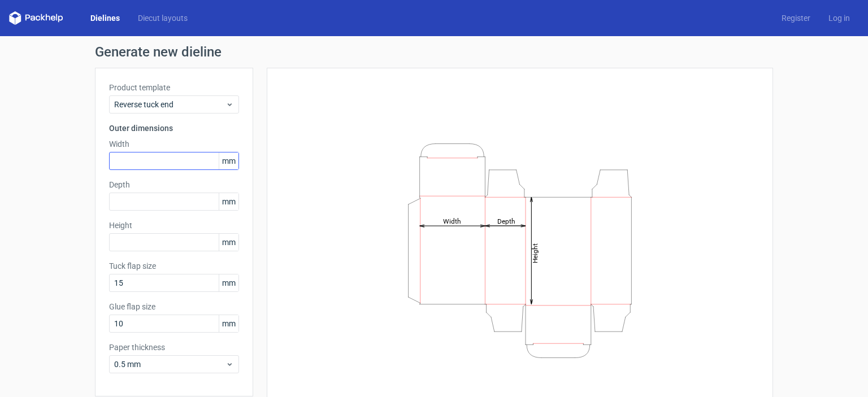  What do you see at coordinates (174, 348) in the screenshot?
I see `label: Paper thickness` at bounding box center [174, 348].